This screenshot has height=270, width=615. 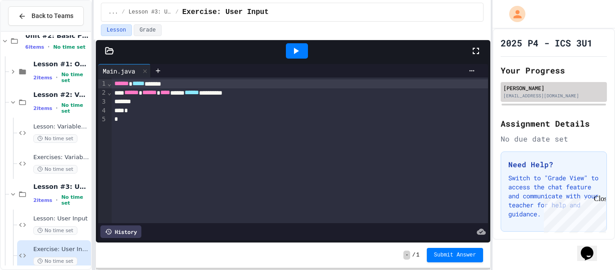 I want to click on div: 3, so click(x=103, y=102).